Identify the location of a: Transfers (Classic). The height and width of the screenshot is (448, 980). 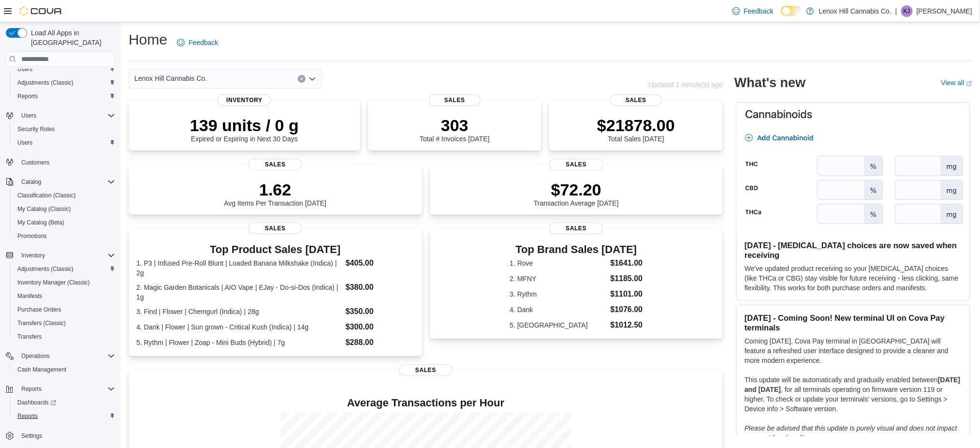
(41, 323).